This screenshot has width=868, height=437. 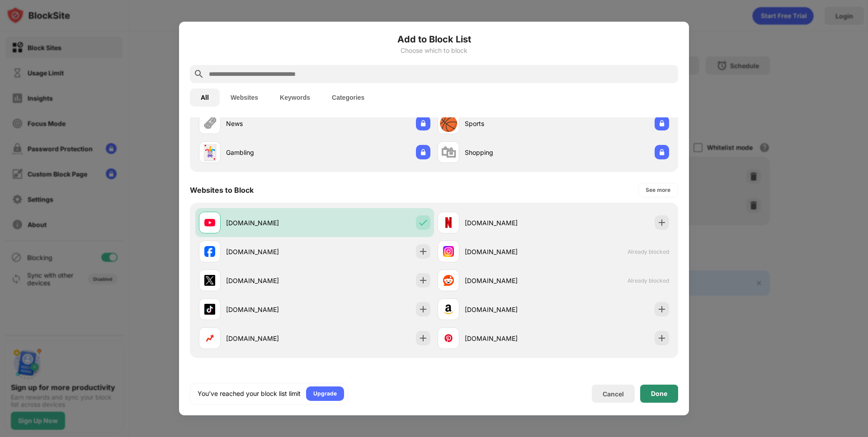 What do you see at coordinates (614, 394) in the screenshot?
I see `div: Cancel` at bounding box center [614, 394].